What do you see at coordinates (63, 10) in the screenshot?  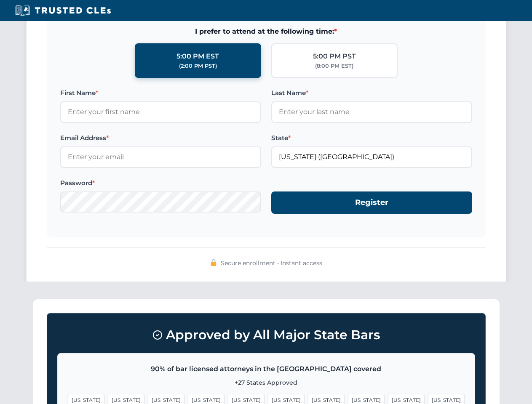 I see `img: Trusted CLEs` at bounding box center [63, 10].